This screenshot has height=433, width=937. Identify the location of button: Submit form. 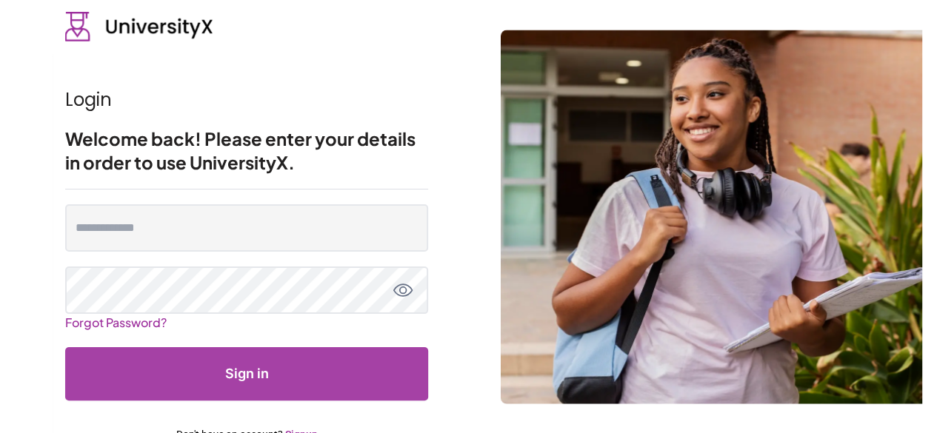
(247, 374).